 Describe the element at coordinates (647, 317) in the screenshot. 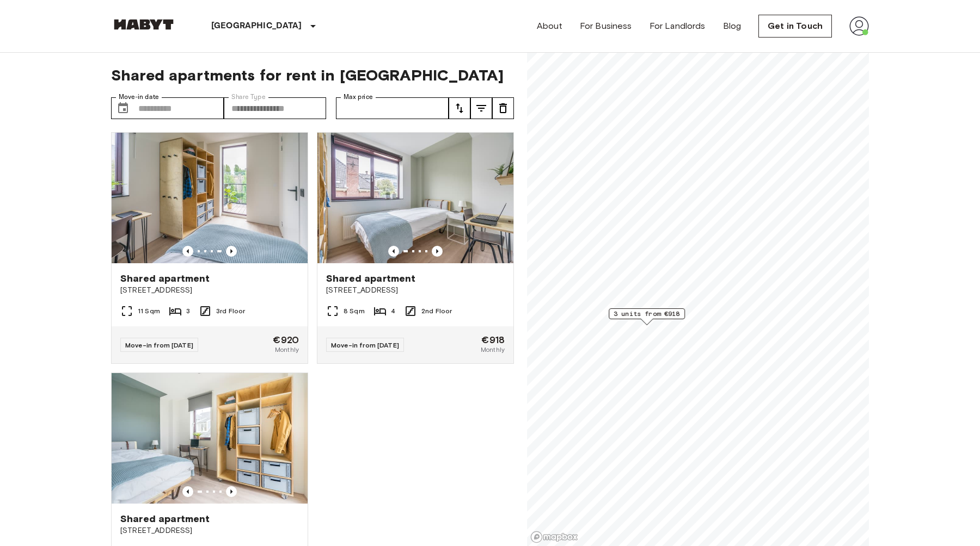

I see `div: Map marker` at that location.